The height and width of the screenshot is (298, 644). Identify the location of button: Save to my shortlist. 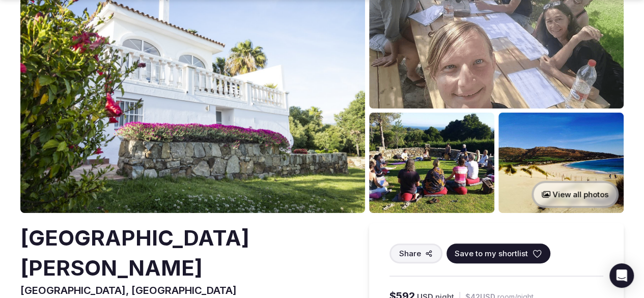
(498, 253).